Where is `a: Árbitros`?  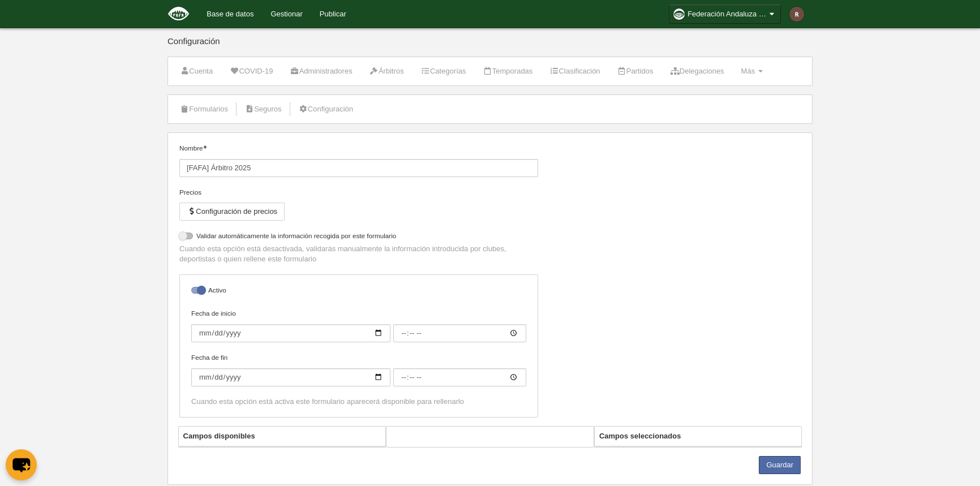
a: Árbitros is located at coordinates (386, 71).